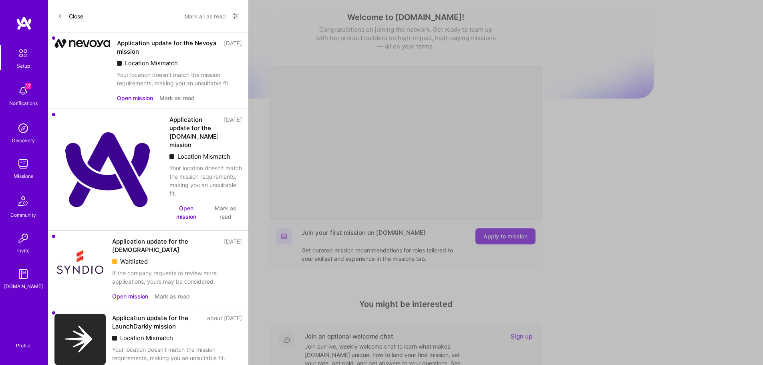 The width and height of the screenshot is (763, 365). What do you see at coordinates (24, 23) in the screenshot?
I see `img: logo` at bounding box center [24, 23].